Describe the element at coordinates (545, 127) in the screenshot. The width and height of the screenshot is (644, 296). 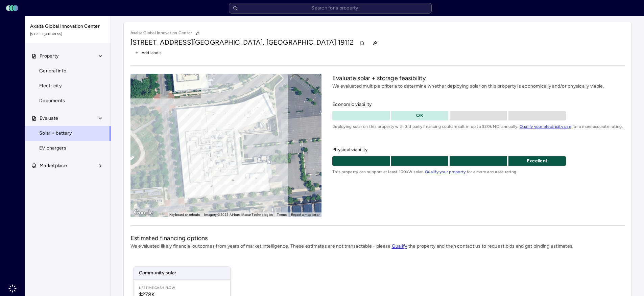
I see `a: Qualify your electricity use` at that location.